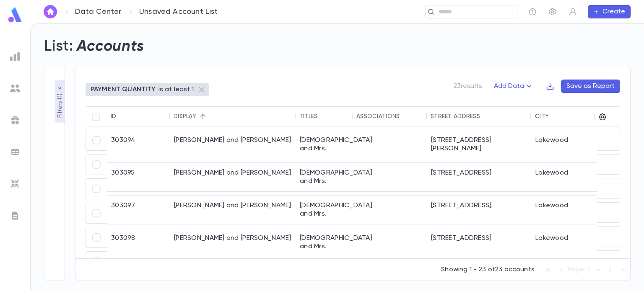 This screenshot has height=291, width=644. What do you see at coordinates (609, 12) in the screenshot?
I see `button: Create` at bounding box center [609, 12].